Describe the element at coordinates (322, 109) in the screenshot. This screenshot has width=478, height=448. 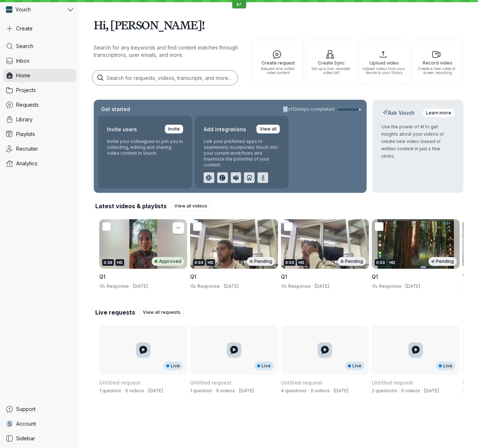
I see `a: 12of13steps completed` at that location.